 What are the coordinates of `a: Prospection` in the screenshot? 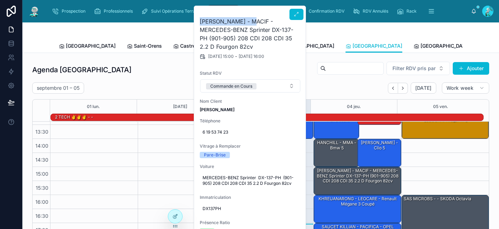 It's located at (70, 11).